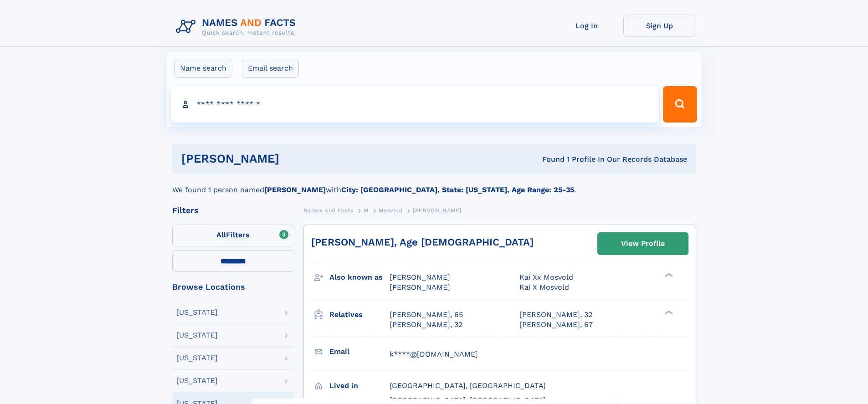 Image resolution: width=868 pixels, height=404 pixels. What do you see at coordinates (587, 26) in the screenshot?
I see `a: Log In` at bounding box center [587, 26].